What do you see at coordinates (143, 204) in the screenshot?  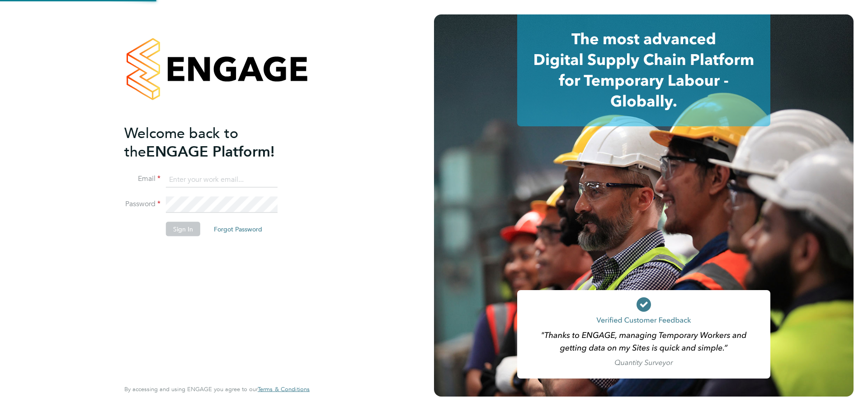 I see `label: Password` at bounding box center [143, 204].